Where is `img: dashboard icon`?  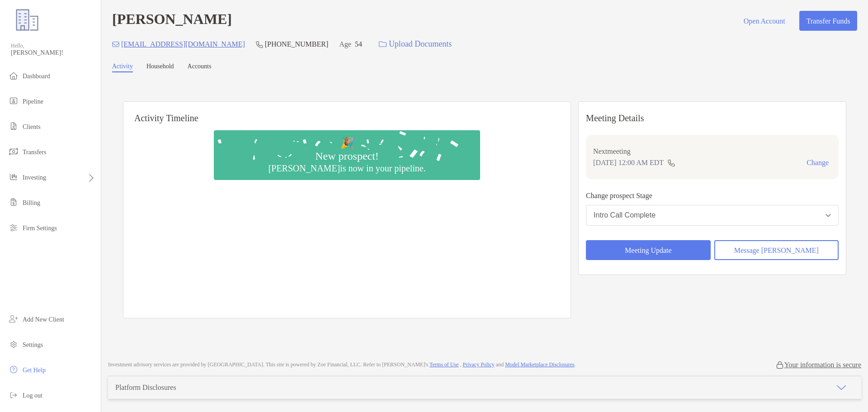 img: dashboard icon is located at coordinates (14, 75).